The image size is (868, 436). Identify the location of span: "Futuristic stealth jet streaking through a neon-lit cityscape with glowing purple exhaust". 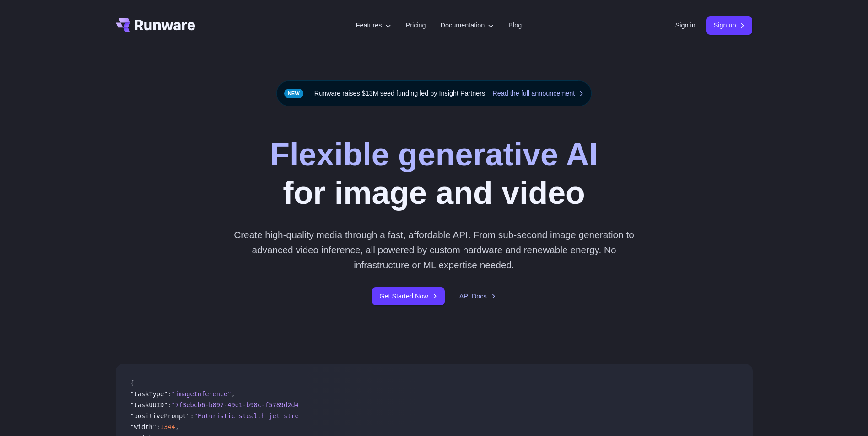
(364, 416).